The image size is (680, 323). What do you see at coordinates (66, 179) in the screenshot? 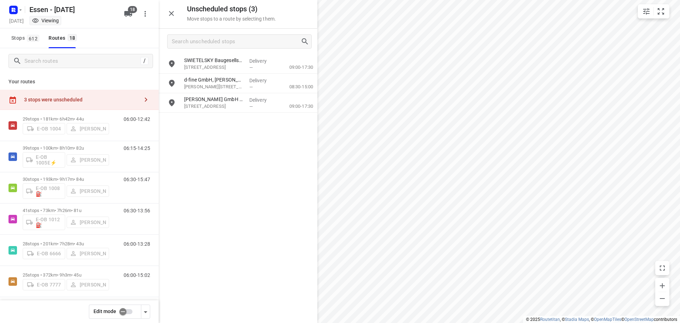
I see `p: 30 stops • 193km • 9h17m • 84u` at bounding box center [66, 179].